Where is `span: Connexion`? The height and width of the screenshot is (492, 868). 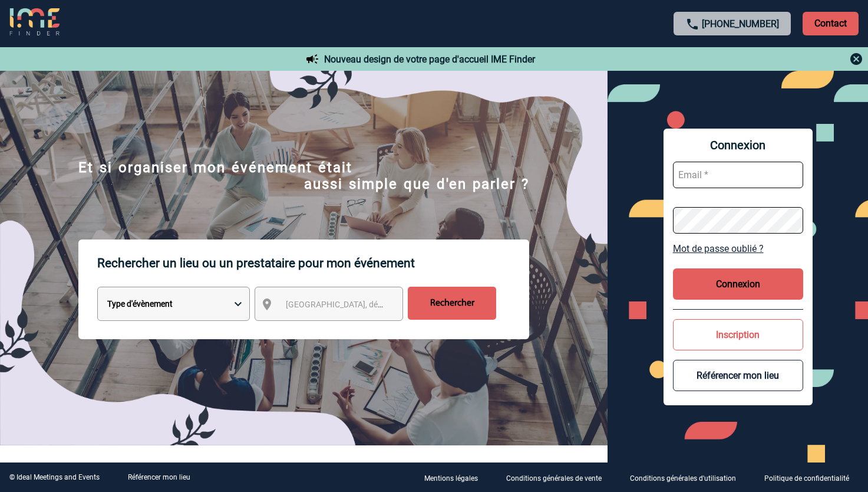 span: Connexion is located at coordinates (738, 145).